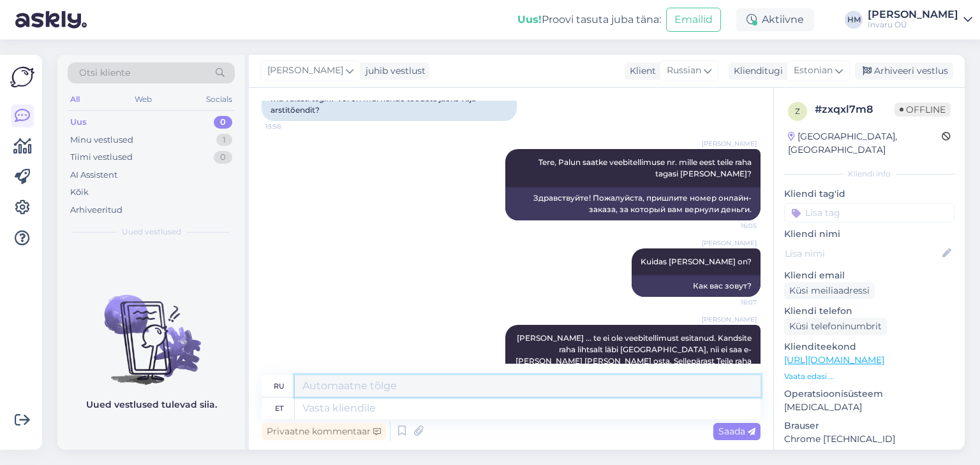 The height and width of the screenshot is (465, 980). I want to click on span: Estonian, so click(813, 71).